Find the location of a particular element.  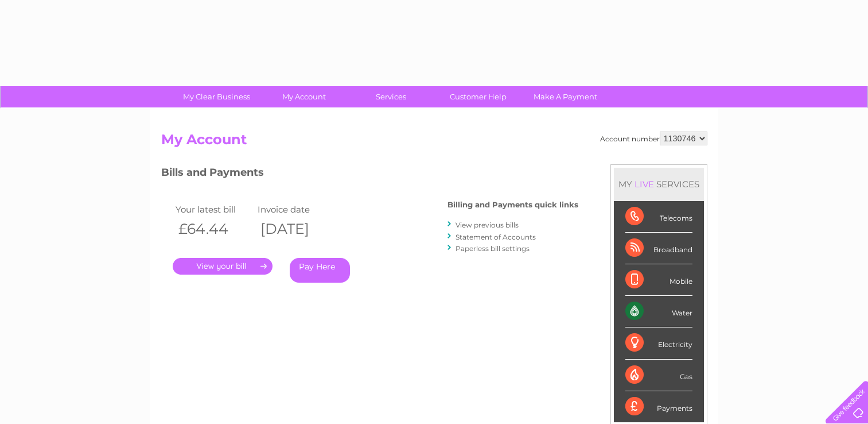

div: Electricity is located at coordinates (659, 343).